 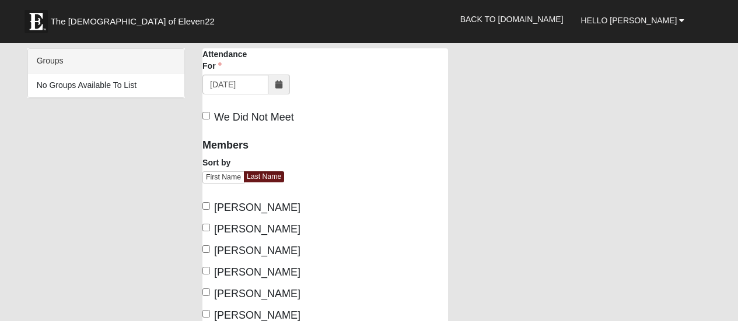 What do you see at coordinates (216, 163) in the screenshot?
I see `label: Sort by` at bounding box center [216, 163].